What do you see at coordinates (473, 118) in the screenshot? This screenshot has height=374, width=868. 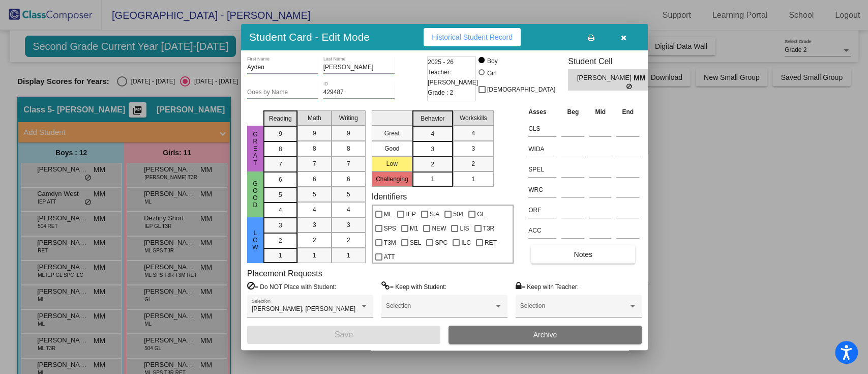 I see `span: Workskills` at bounding box center [473, 118].